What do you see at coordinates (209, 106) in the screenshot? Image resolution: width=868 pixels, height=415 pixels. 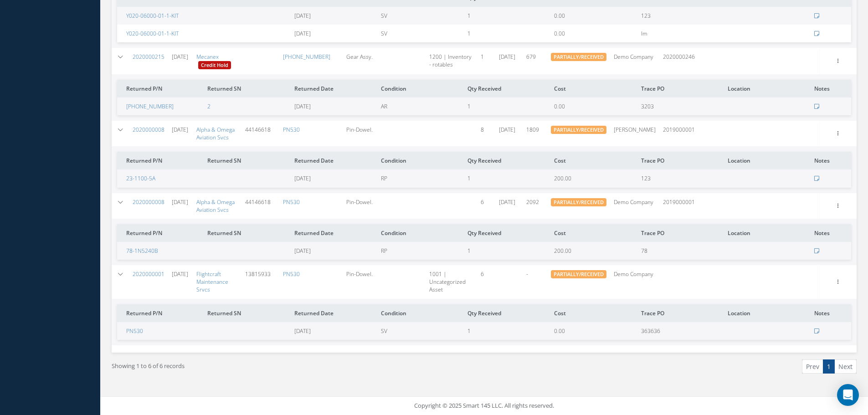 I see `a: 2` at bounding box center [209, 106].